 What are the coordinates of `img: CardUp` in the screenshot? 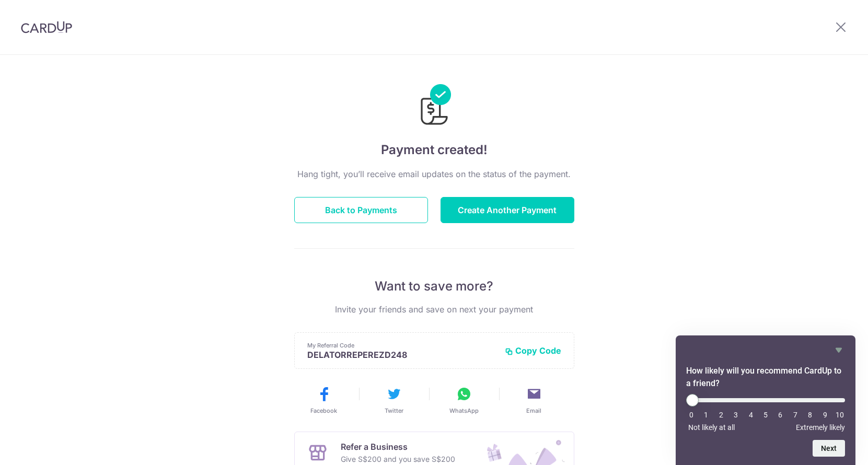 It's located at (46, 28).